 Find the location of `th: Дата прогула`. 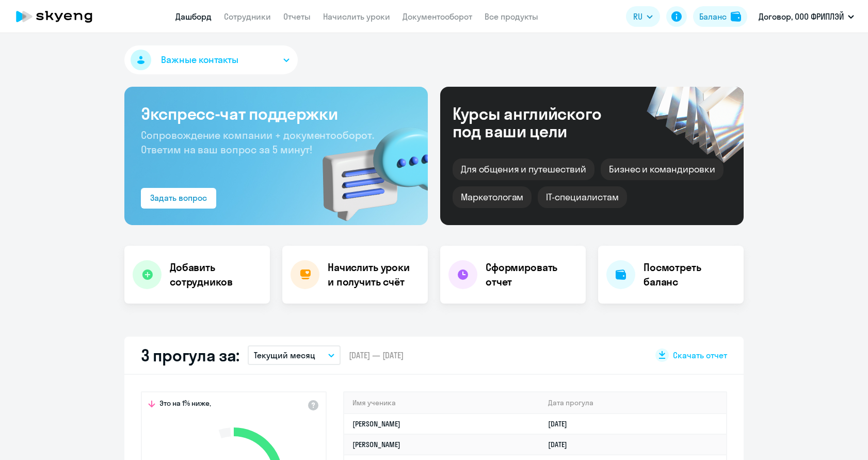

th: Дата прогула is located at coordinates (633, 403).